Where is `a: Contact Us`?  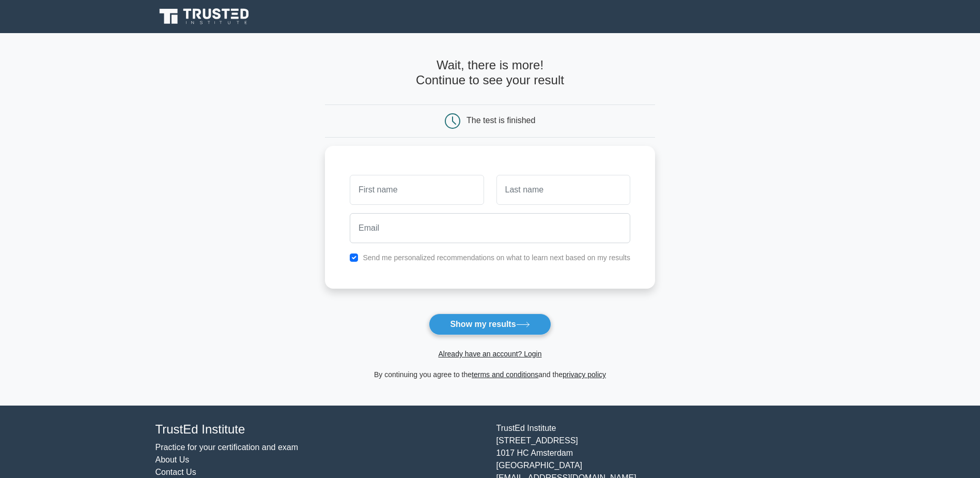 a: Contact Us is located at coordinates (176, 471).